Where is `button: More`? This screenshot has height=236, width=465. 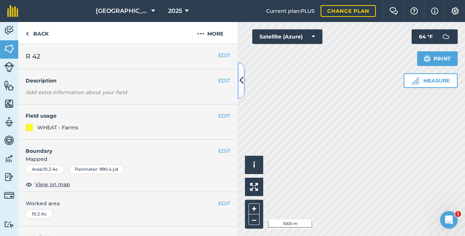 button: More is located at coordinates (210, 33).